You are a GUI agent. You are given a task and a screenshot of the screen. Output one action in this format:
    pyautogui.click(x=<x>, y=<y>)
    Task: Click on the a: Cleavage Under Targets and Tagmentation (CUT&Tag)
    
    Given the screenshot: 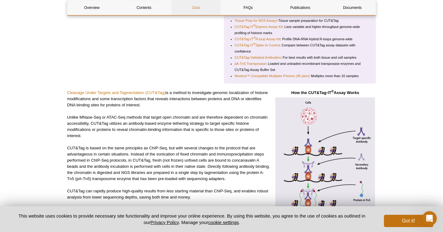 What is the action you would take?
    pyautogui.click(x=116, y=93)
    